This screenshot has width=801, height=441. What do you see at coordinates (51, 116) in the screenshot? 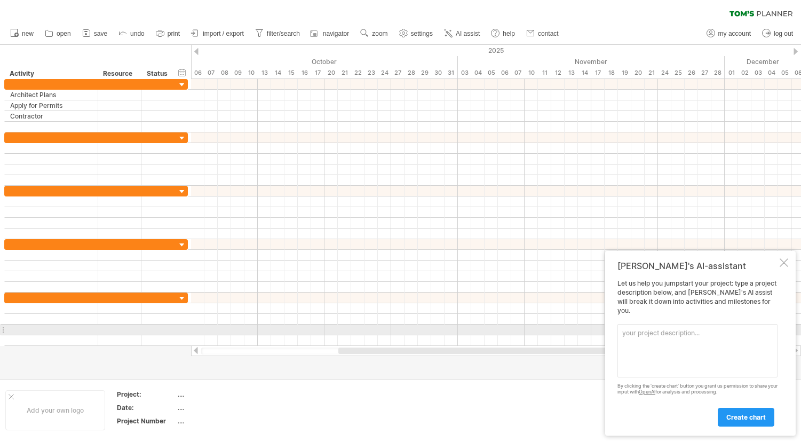
I see `div: Contractor` at bounding box center [51, 116].